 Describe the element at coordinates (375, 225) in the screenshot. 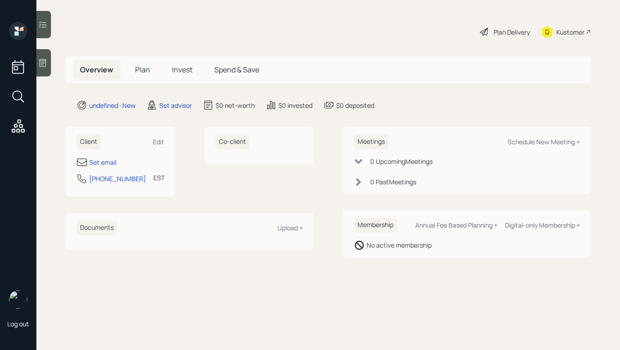

I see `h6: Membership` at that location.